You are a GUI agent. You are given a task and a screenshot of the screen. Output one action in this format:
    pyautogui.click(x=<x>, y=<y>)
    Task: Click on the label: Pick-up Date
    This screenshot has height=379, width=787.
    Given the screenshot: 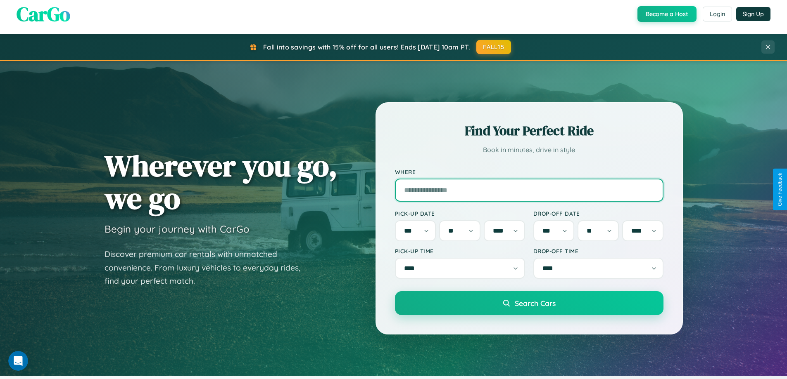 What is the action you would take?
    pyautogui.click(x=460, y=213)
    